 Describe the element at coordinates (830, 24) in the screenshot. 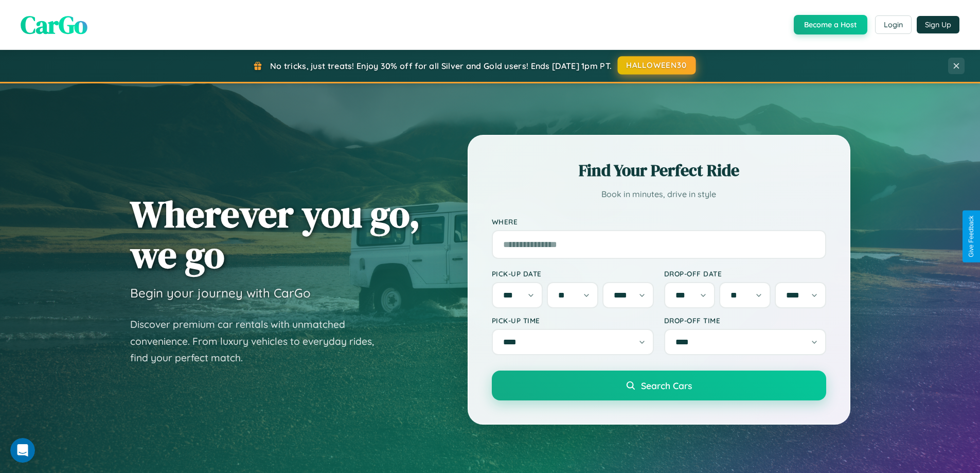

I see `button: Become a Host` at that location.